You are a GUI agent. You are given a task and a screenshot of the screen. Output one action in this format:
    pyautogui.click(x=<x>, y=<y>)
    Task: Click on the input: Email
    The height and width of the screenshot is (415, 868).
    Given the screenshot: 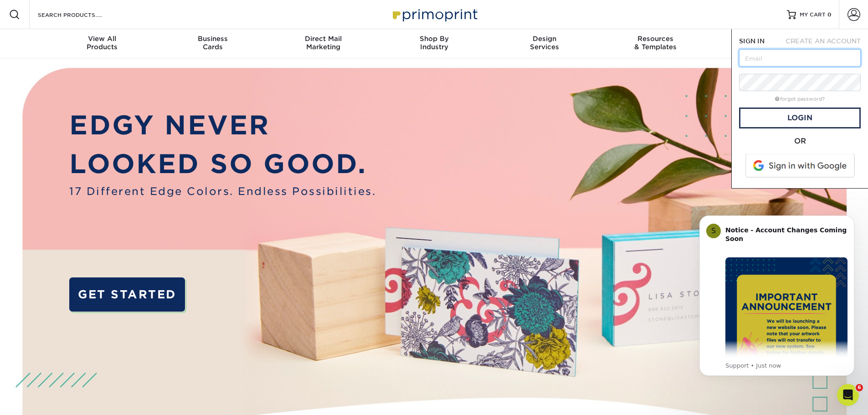 What is the action you would take?
    pyautogui.click(x=800, y=58)
    